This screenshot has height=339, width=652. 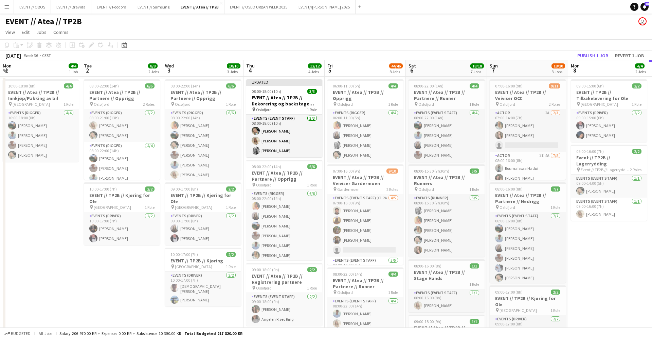 I want to click on span: 06:00-11:00 (5h), so click(x=346, y=86).